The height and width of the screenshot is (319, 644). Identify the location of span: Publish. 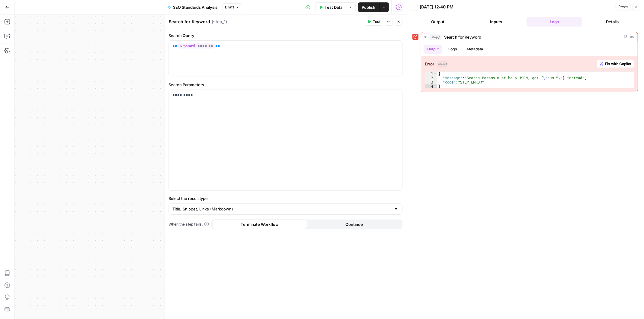
(369, 7).